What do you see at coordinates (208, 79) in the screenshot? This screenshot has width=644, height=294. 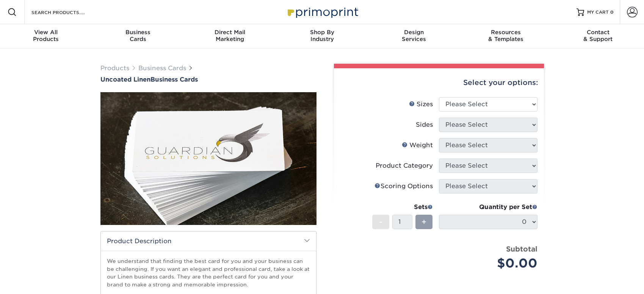 I see `h1: Business Cards` at bounding box center [208, 79].